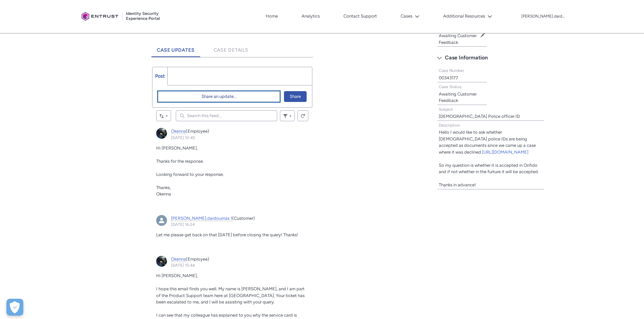 This screenshot has width=644, height=319. What do you see at coordinates (451, 71) in the screenshot?
I see `span: Case Number` at bounding box center [451, 71].